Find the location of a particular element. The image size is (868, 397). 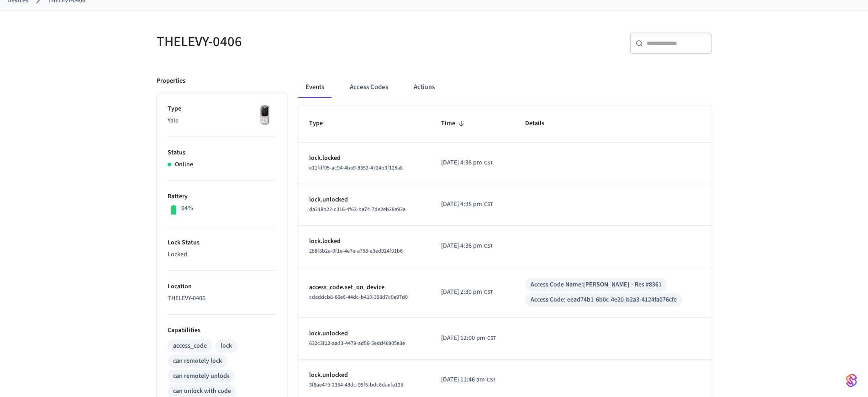

img: SeamLogoGradient.69752ec5.svg is located at coordinates (851, 380).